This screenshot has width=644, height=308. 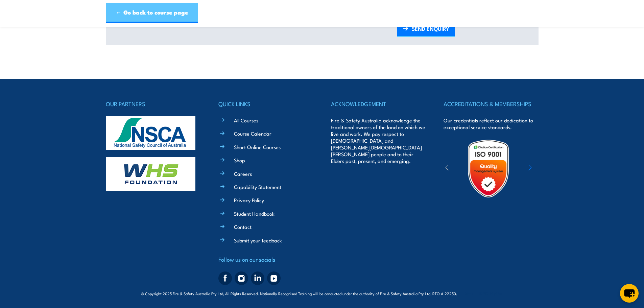 I want to click on h4: OUR PARTNERS, so click(x=153, y=104).